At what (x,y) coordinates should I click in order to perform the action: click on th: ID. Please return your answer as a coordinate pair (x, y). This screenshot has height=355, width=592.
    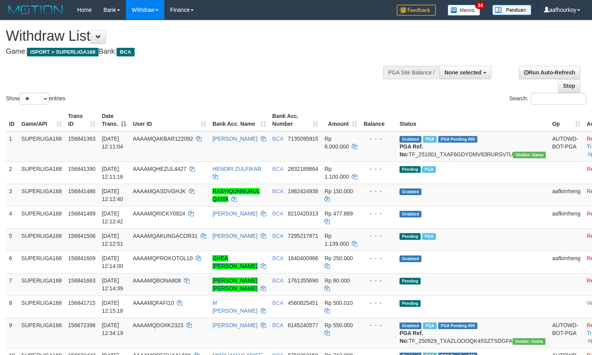
    Looking at the image, I should click on (12, 120).